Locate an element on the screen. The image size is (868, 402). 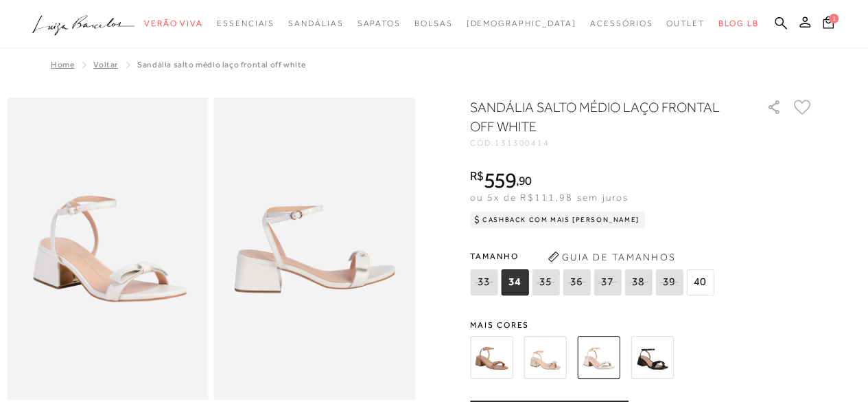
span: 34 is located at coordinates (515, 282).